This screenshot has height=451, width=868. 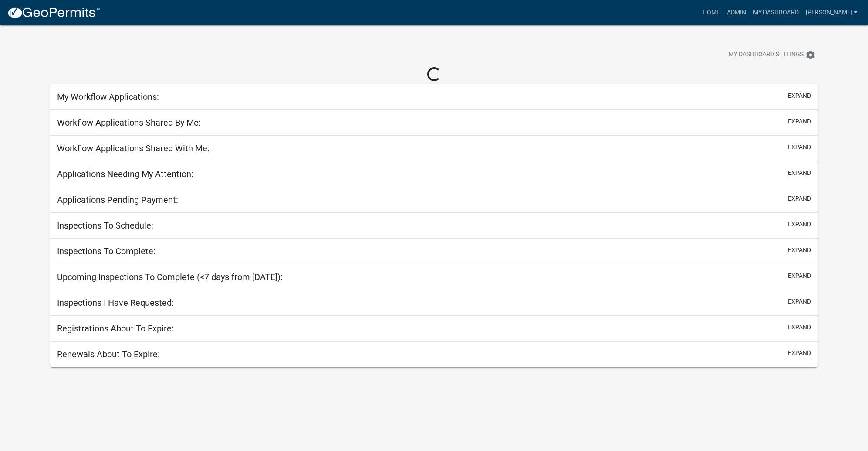 What do you see at coordinates (125, 174) in the screenshot?
I see `h5: Applications Needing My Attention:` at bounding box center [125, 174].